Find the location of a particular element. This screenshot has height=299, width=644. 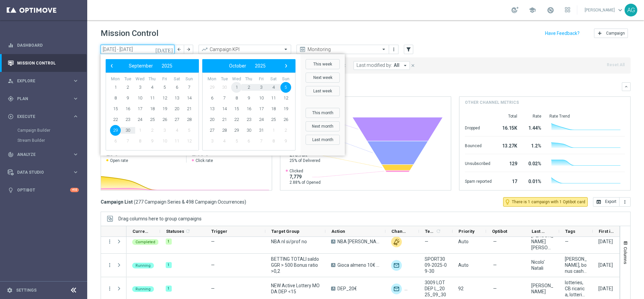

button: This week is located at coordinates (323, 64).